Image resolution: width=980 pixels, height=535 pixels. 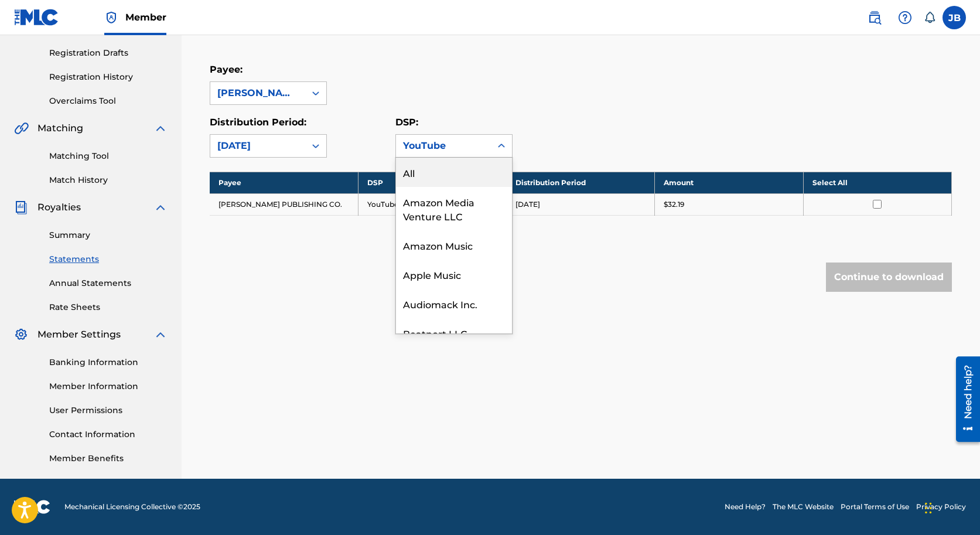 What do you see at coordinates (60, 128) in the screenshot?
I see `span: Matching` at bounding box center [60, 128].